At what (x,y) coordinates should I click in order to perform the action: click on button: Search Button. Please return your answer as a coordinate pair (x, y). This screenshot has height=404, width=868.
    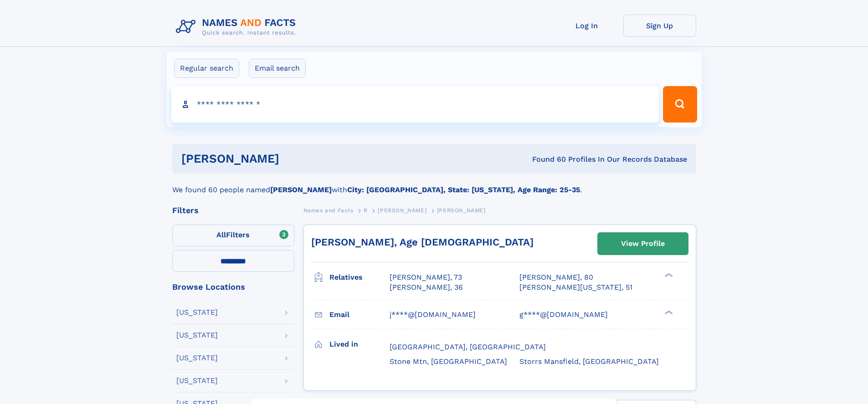
    Looking at the image, I should click on (680, 104).